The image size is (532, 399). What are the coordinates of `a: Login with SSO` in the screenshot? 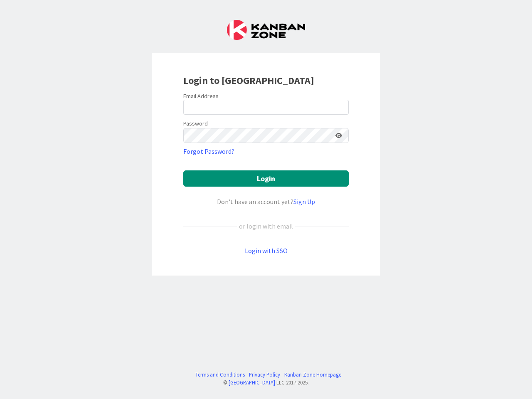 It's located at (266, 250).